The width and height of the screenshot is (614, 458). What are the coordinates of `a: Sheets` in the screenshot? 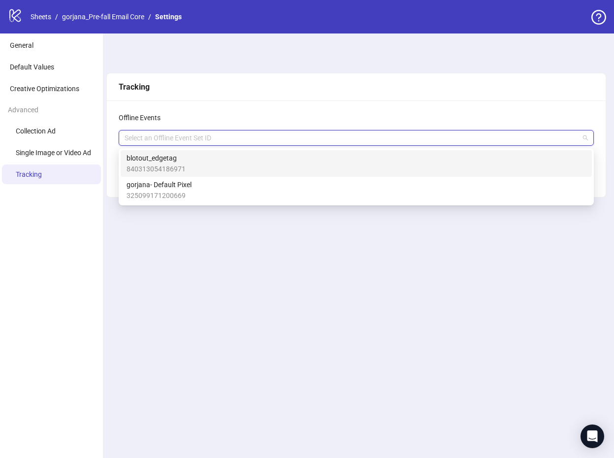 It's located at (41, 17).